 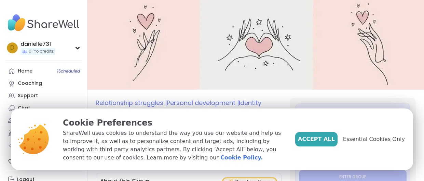 I want to click on span: Essential Cookies Only, so click(x=373, y=139).